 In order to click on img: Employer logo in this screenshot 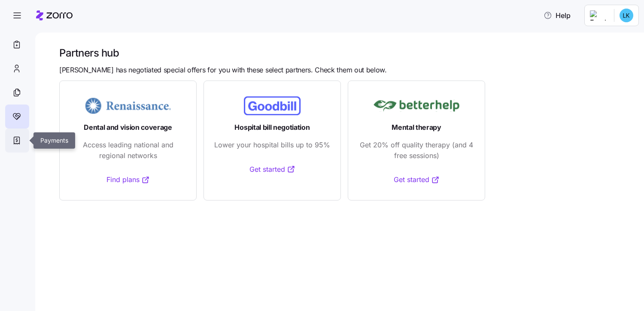, I will do `click(598, 16)`.